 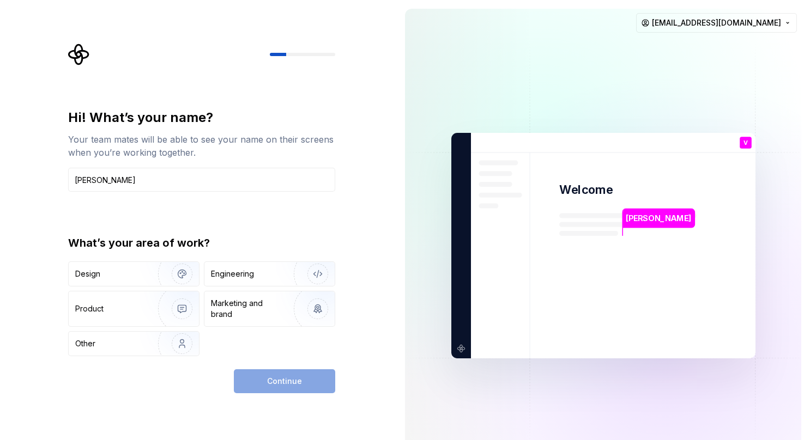 I want to click on div: Hi! What’s your name?, so click(x=202, y=118).